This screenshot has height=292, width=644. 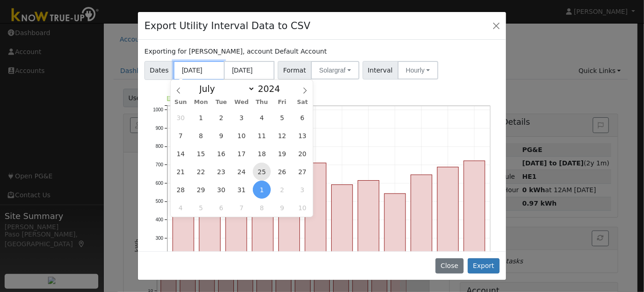 I want to click on span: July 22, 2024, so click(x=200, y=171).